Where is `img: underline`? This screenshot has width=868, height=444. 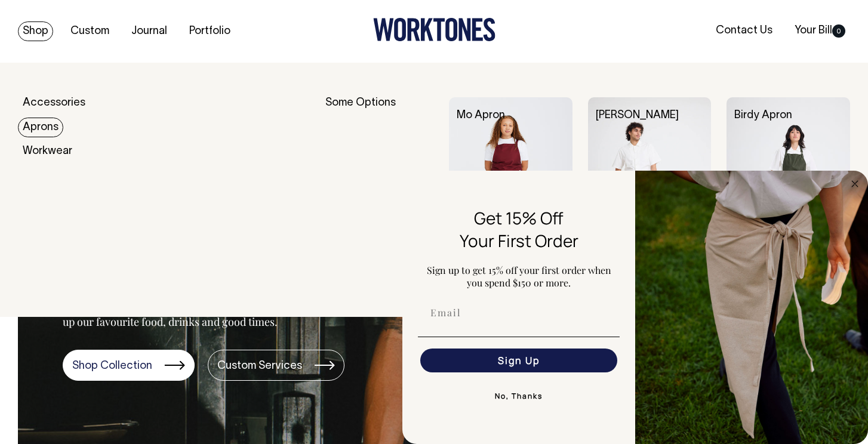 img: underline is located at coordinates (518, 337).